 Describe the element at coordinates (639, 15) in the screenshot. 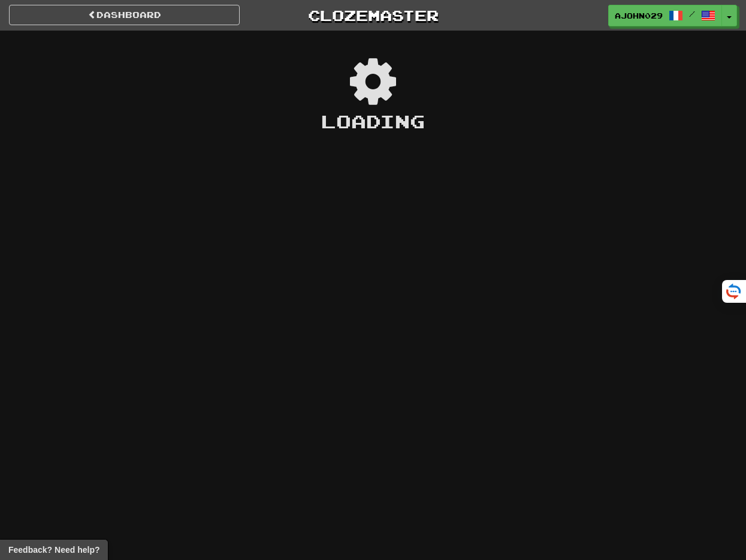

I see `span: Ajohn029` at that location.